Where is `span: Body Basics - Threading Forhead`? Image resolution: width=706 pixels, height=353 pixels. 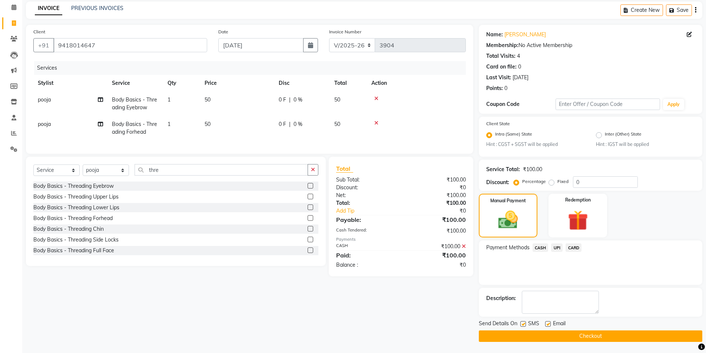
span: Body Basics - Threading Forhead is located at coordinates (135, 128).